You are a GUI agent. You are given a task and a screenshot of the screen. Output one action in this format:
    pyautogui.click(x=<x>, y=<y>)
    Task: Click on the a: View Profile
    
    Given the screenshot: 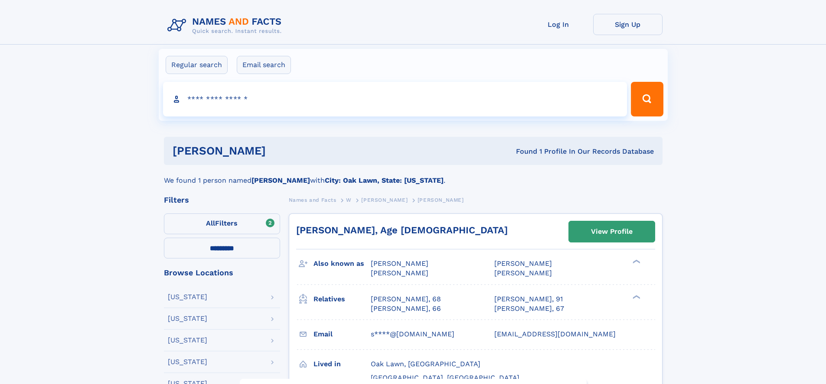 What is the action you would take?
    pyautogui.click(x=612, y=232)
    